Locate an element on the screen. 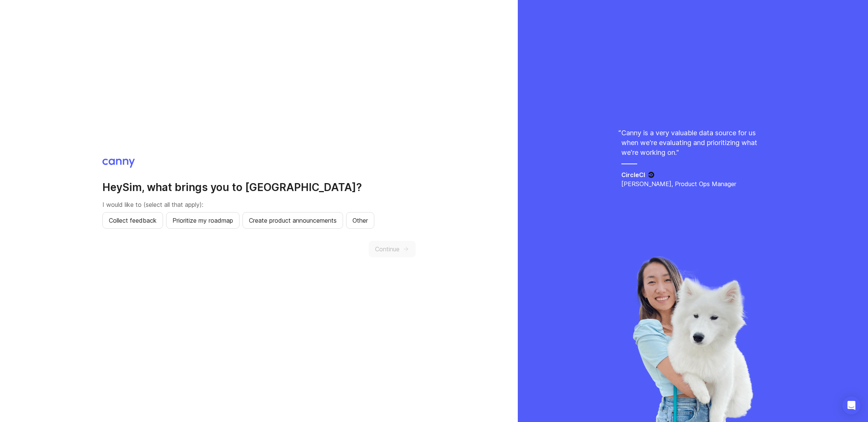  button: Prioritize my roadmap is located at coordinates (203, 220).